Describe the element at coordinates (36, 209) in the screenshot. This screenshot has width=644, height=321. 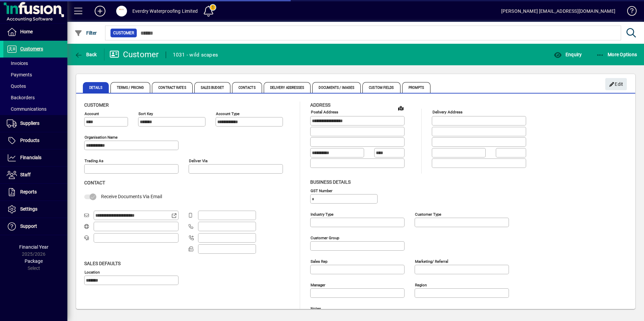
I see `a: Settings` at that location.